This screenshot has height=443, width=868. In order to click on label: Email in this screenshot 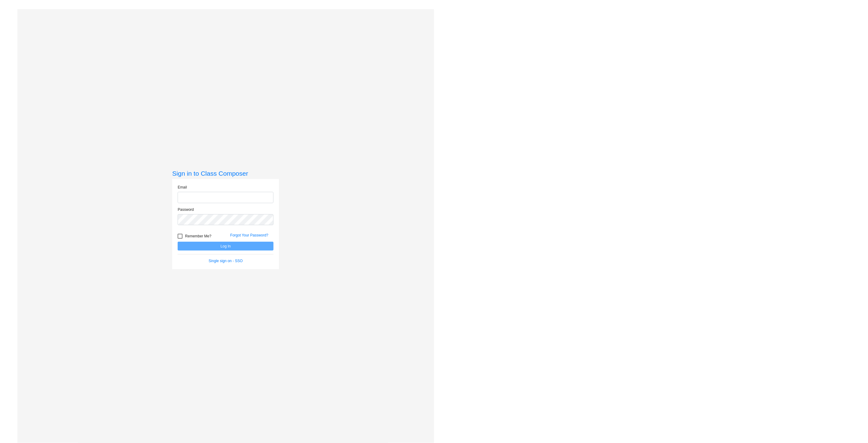, I will do `click(182, 187)`.